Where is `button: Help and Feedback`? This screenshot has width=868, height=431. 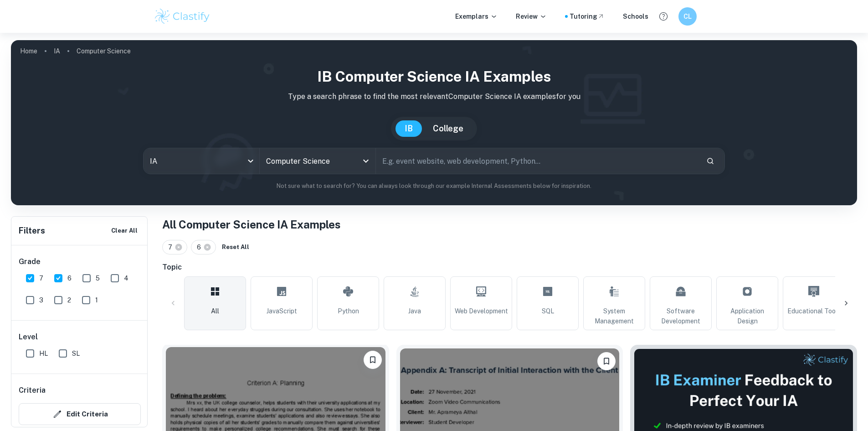 button: Help and Feedback is located at coordinates (664, 17).